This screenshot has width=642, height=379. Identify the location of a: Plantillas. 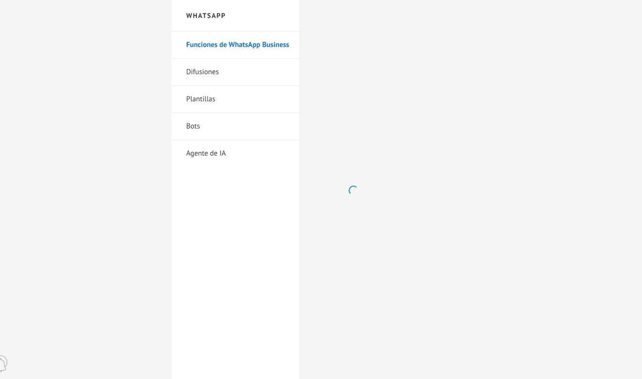
(238, 99).